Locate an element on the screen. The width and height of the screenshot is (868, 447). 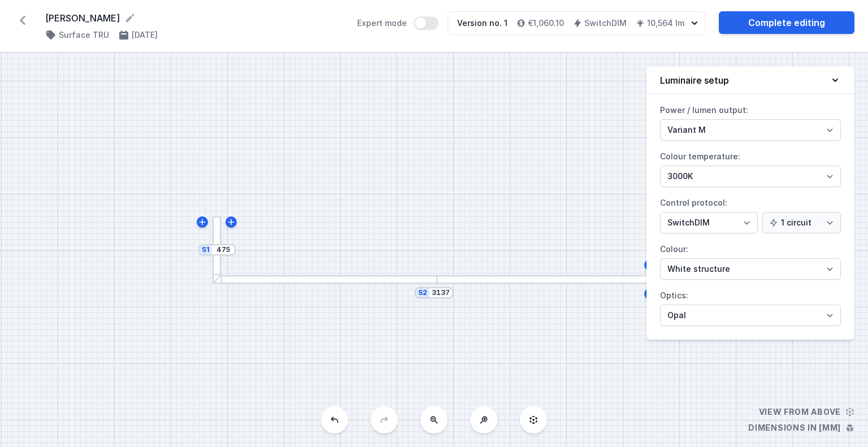
button: Version no. 1€1,060.10SwitchDIM10,564 lm is located at coordinates (576, 23).